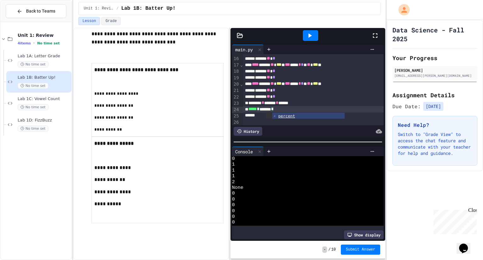 Image resolution: width=483 pixels, height=260 pixels. What do you see at coordinates (44, 99) in the screenshot?
I see `span: Lab 1C: Vowel Count` at bounding box center [44, 99].